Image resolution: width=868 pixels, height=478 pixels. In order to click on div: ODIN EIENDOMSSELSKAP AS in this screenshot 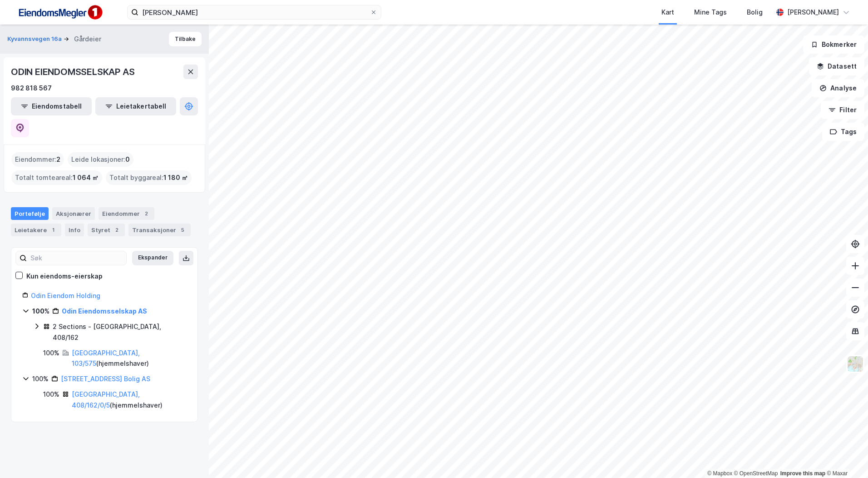, I will do `click(74, 72)`.